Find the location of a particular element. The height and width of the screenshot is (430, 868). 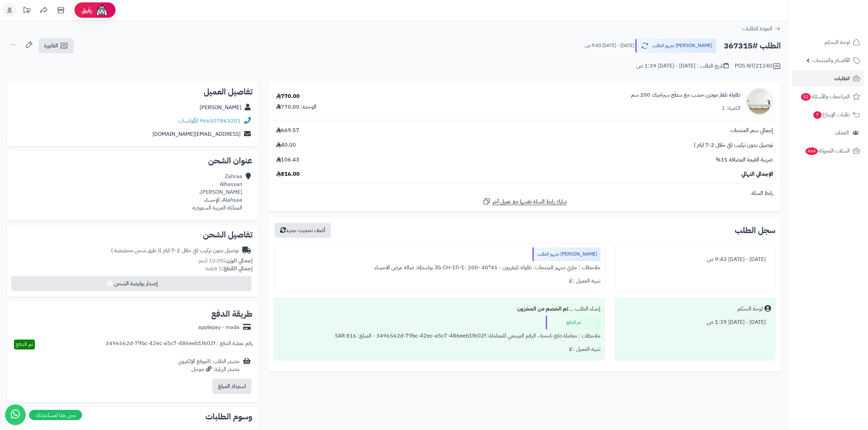

small: 1 قطعة is located at coordinates (228, 268).